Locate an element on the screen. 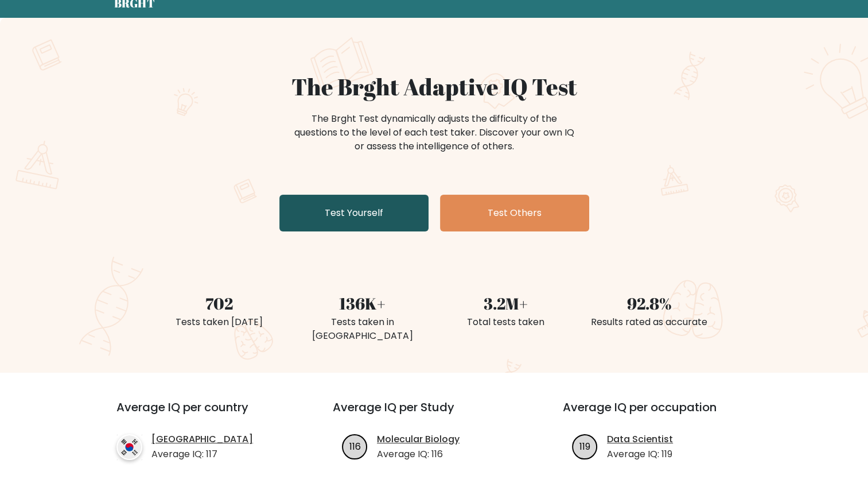 The width and height of the screenshot is (868, 479). h3: Average IQ per country is located at coordinates (203, 414).